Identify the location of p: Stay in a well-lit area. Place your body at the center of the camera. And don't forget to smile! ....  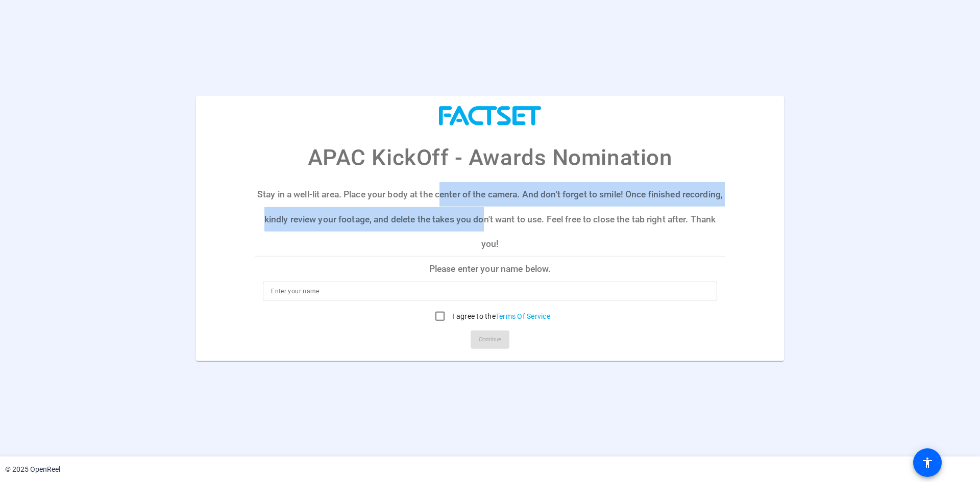
(490, 219).